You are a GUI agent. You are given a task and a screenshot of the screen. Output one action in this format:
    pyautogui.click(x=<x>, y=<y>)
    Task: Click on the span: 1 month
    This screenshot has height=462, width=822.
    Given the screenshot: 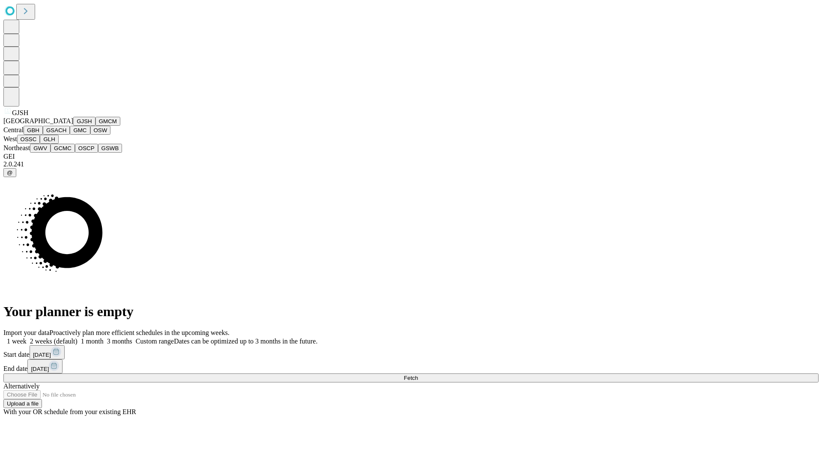 What is the action you would take?
    pyautogui.click(x=92, y=341)
    